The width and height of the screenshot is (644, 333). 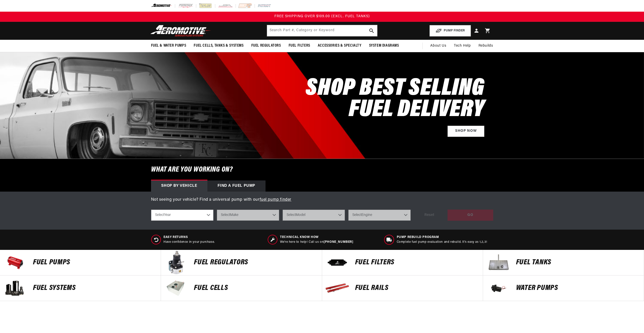 What do you see at coordinates (466, 132) in the screenshot?
I see `a: Shop Now` at bounding box center [466, 132].